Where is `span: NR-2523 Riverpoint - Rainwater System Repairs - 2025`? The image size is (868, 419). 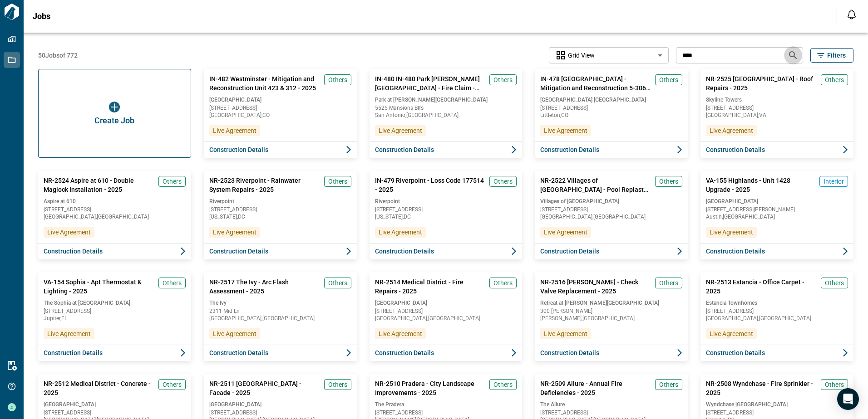 span: NR-2523 Riverpoint - Rainwater System Repairs - 2025 is located at coordinates (264, 185).